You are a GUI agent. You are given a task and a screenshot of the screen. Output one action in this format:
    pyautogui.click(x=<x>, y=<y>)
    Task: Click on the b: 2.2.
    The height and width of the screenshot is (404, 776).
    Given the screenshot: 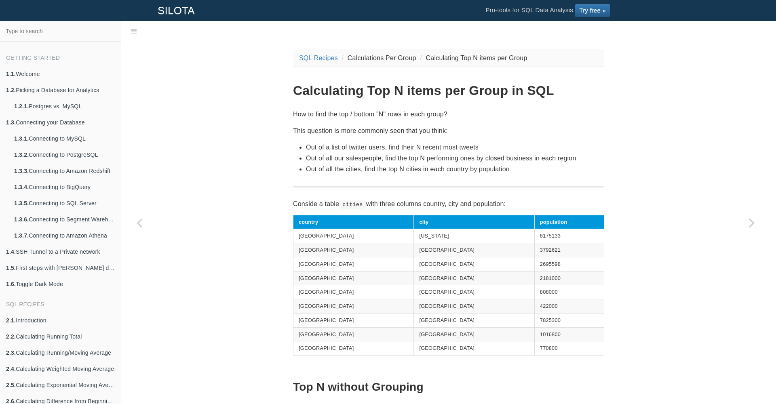 What is the action you would take?
    pyautogui.click(x=11, y=337)
    